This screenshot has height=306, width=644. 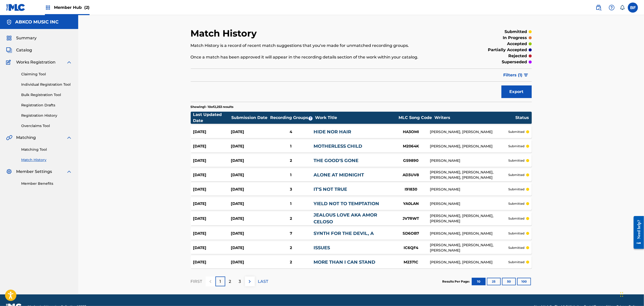 What do you see at coordinates (16, 7) in the screenshot?
I see `img: MLC Logo` at bounding box center [16, 7].